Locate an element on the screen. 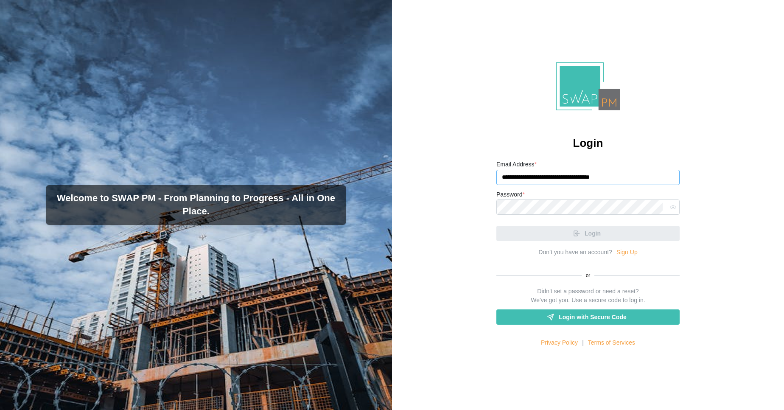 This screenshot has width=784, height=410. div: or is located at coordinates (588, 275).